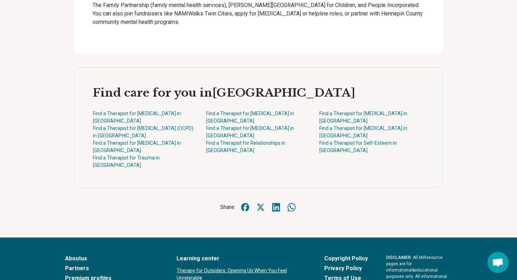  What do you see at coordinates (291, 207) in the screenshot?
I see `a: Share on WhatsApp` at bounding box center [291, 207].